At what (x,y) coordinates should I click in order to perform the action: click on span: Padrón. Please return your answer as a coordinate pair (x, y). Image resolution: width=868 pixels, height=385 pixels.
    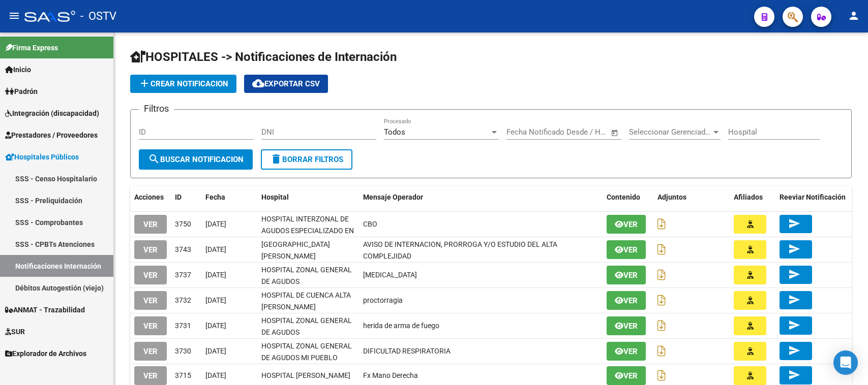
    Looking at the image, I should click on (21, 91).